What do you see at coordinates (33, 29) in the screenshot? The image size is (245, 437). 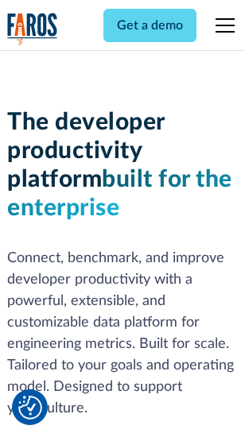 I see `img: Logo of the analytics and reporting company Faros.` at bounding box center [33, 29].